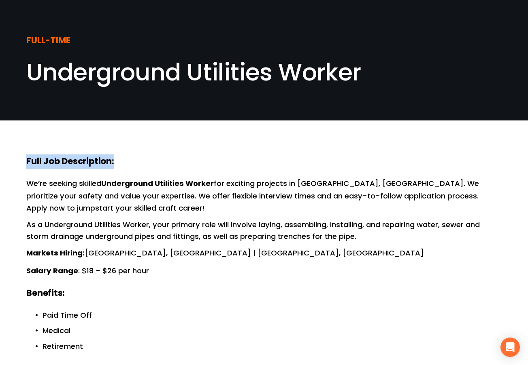 Image resolution: width=528 pixels, height=365 pixels. Describe the element at coordinates (157, 184) in the screenshot. I see `strong: Underground Utilities Worker` at that location.